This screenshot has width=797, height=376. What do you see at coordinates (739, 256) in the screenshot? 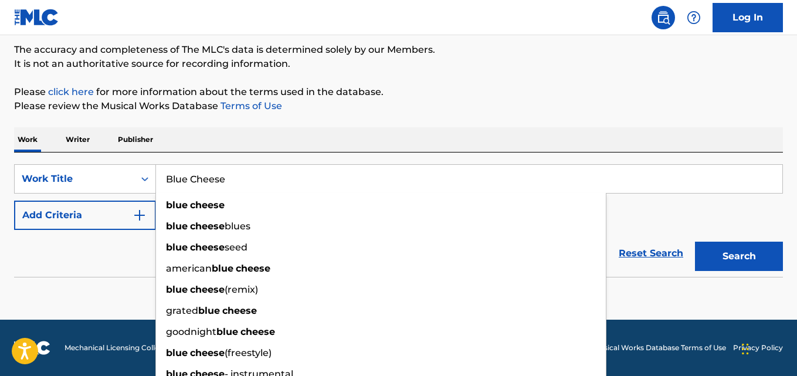
I see `button: Search` at bounding box center [739, 256].